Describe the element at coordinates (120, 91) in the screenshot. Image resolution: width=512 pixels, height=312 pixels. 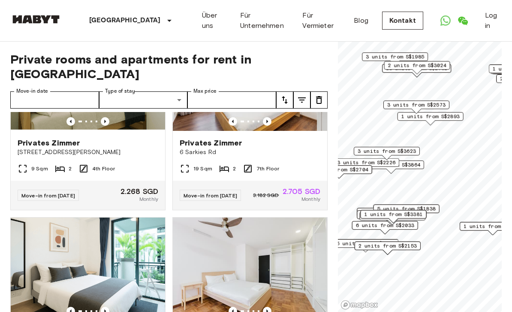
I see `label: Type of stay` at that location.